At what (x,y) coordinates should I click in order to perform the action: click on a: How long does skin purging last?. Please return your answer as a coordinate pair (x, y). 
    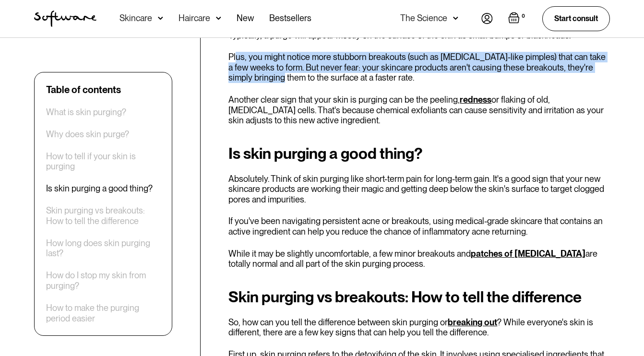
    Looking at the image, I should click on (103, 248).